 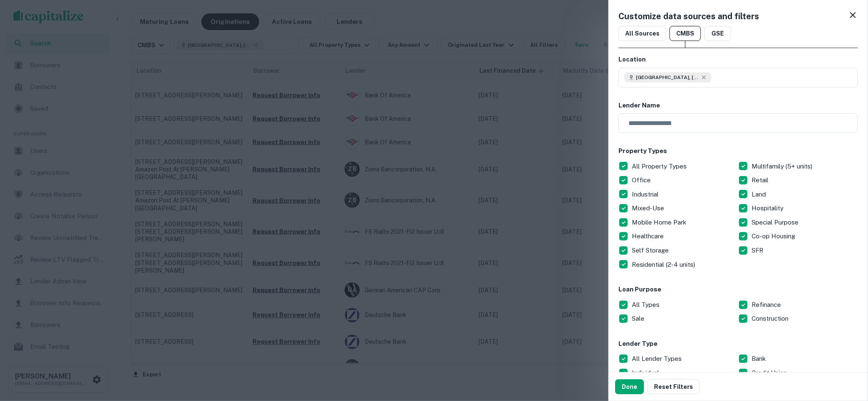 What do you see at coordinates (639, 319) in the screenshot?
I see `p: Sale` at bounding box center [639, 319].